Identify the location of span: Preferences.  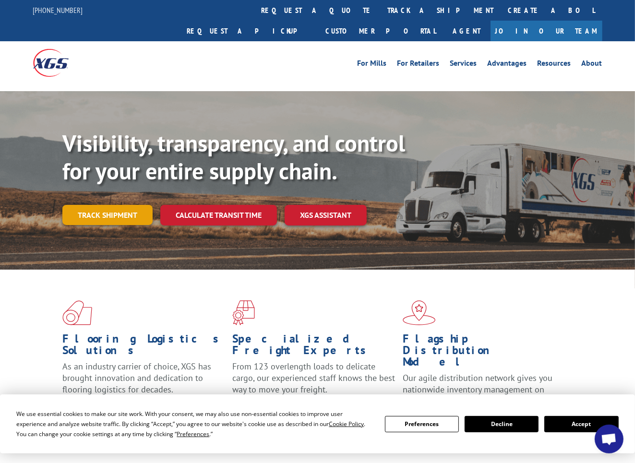
(193, 434).